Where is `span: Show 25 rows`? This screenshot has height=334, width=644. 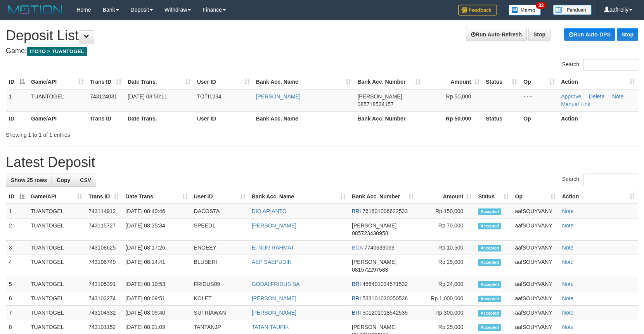 span: Show 25 rows is located at coordinates (29, 180).